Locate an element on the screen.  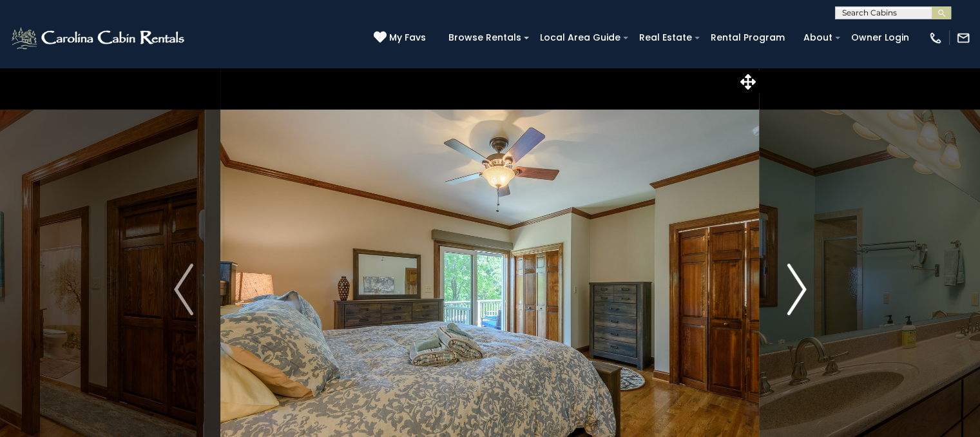
a: Browse Rentals is located at coordinates (484, 38).